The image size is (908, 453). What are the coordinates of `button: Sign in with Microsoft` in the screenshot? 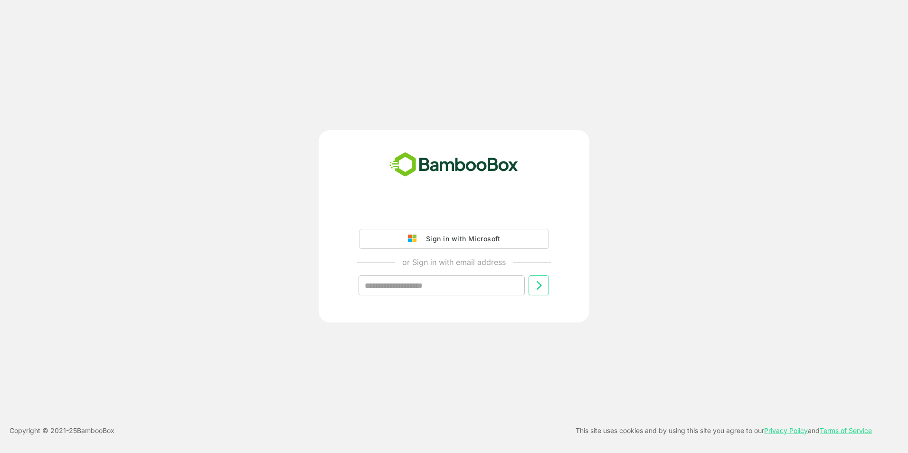 It's located at (454, 239).